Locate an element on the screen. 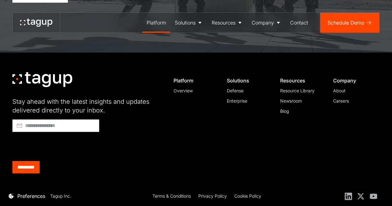  a: About is located at coordinates (354, 90).